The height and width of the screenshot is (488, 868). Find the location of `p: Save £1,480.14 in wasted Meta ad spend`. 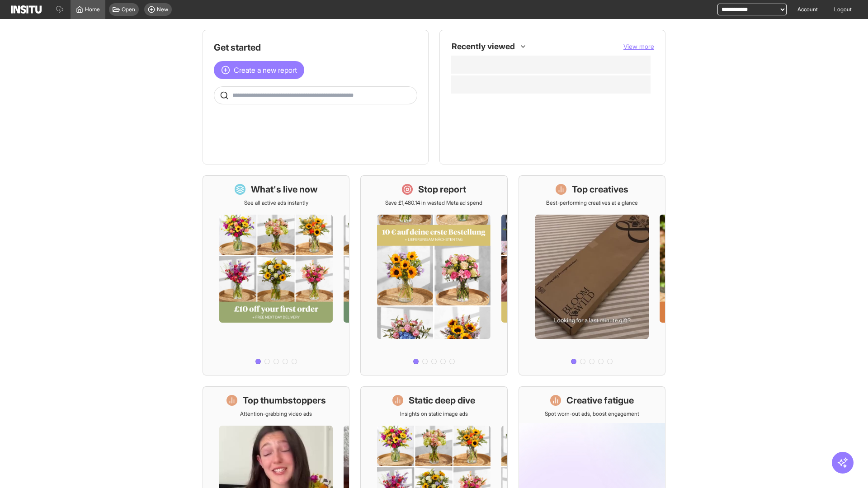

p: Save £1,480.14 in wasted Meta ad spend is located at coordinates (434, 203).